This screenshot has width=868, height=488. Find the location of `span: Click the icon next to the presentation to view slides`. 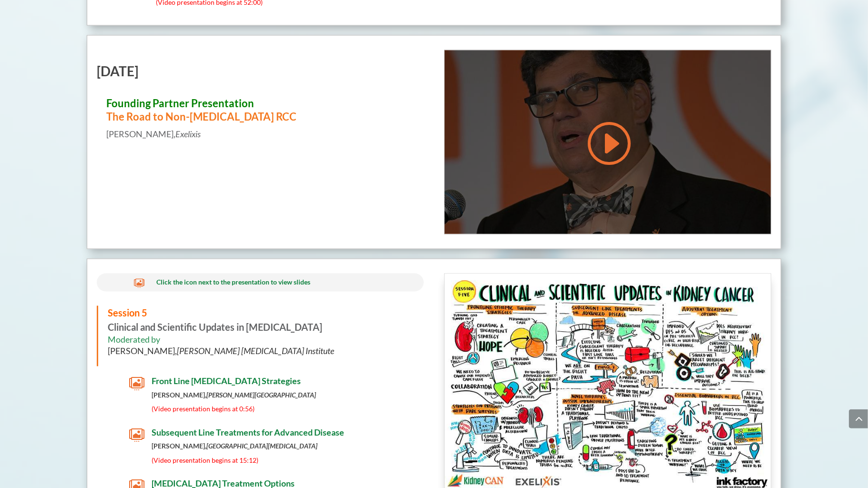

span: Click the icon next to the presentation to view slides is located at coordinates (233, 282).